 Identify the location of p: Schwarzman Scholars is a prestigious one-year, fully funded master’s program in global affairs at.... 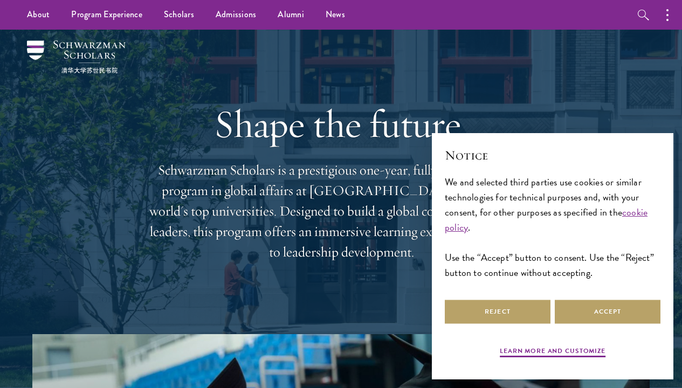
(341, 211).